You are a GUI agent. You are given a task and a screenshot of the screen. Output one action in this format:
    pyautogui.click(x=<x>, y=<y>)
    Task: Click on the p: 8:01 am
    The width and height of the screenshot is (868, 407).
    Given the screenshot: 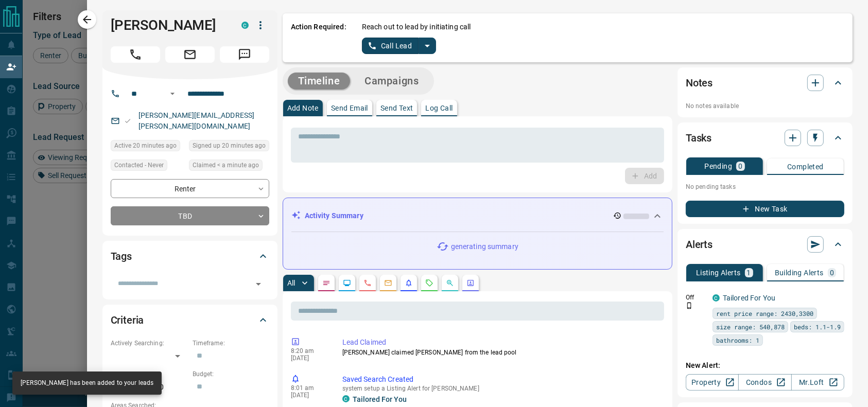 What is the action you would take?
    pyautogui.click(x=309, y=388)
    